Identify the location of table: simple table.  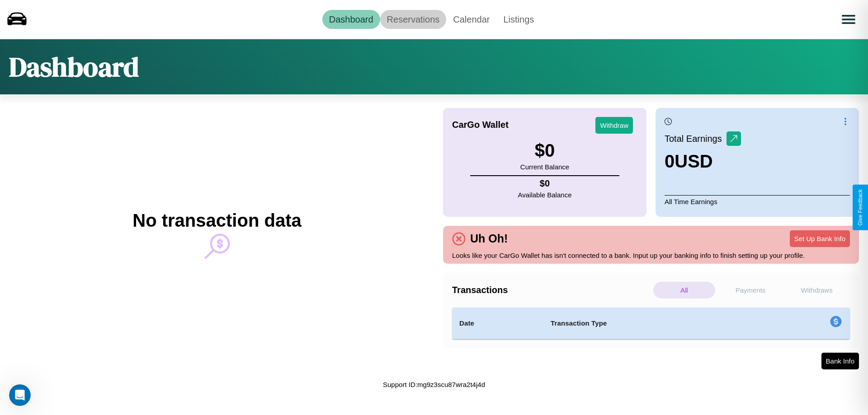
(651, 324).